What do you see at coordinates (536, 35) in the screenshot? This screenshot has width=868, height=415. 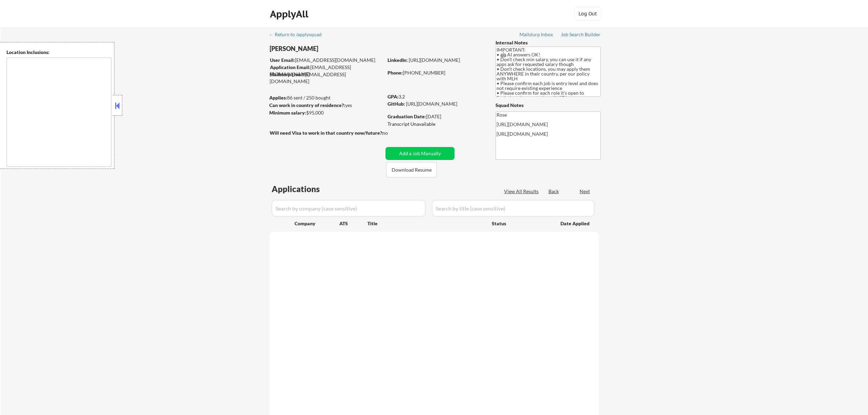 I see `div: Mailslurp Inbox` at bounding box center [536, 35].